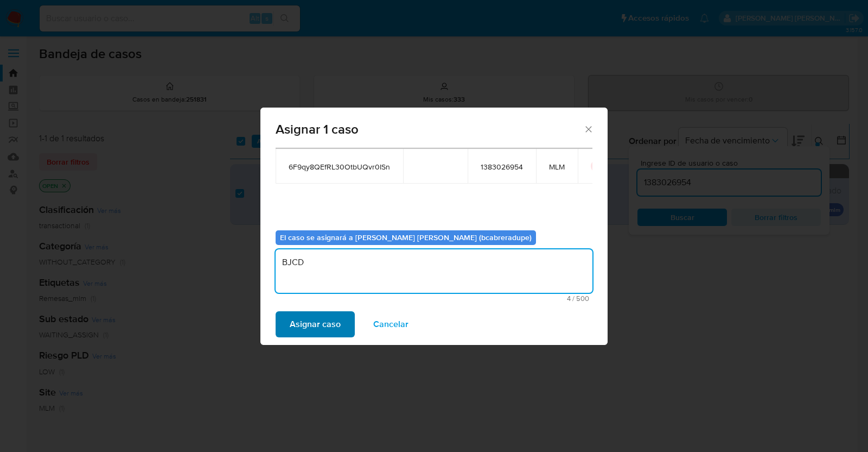 The height and width of the screenshot is (452, 868). What do you see at coordinates (429, 130) in the screenshot?
I see `span: Asignar 1 caso` at bounding box center [429, 130].